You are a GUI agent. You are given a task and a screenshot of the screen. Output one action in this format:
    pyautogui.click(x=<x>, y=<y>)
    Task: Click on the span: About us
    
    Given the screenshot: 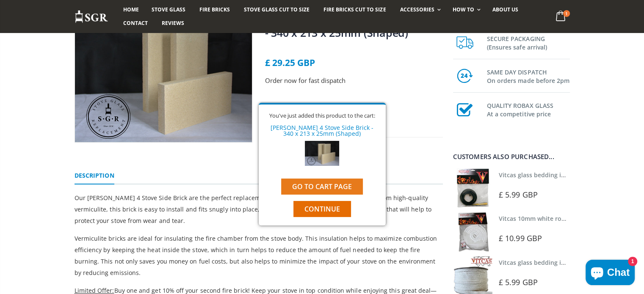 What is the action you would take?
    pyautogui.click(x=505, y=9)
    